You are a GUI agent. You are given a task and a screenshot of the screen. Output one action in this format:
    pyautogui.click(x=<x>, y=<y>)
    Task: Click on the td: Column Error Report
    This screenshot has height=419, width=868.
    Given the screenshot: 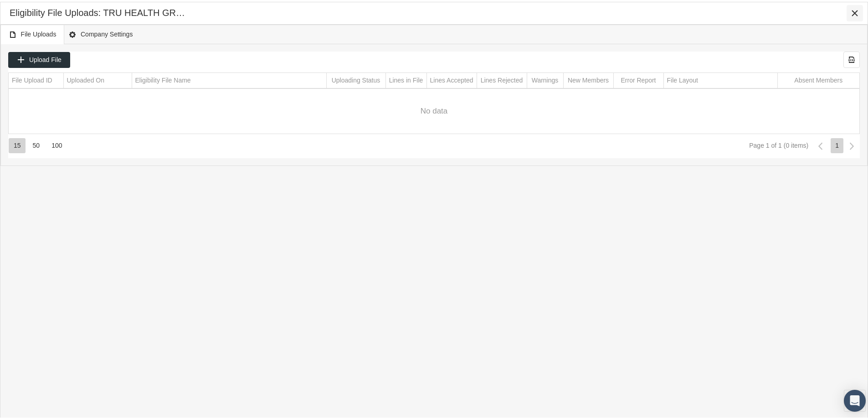 What is the action you would take?
    pyautogui.click(x=638, y=79)
    